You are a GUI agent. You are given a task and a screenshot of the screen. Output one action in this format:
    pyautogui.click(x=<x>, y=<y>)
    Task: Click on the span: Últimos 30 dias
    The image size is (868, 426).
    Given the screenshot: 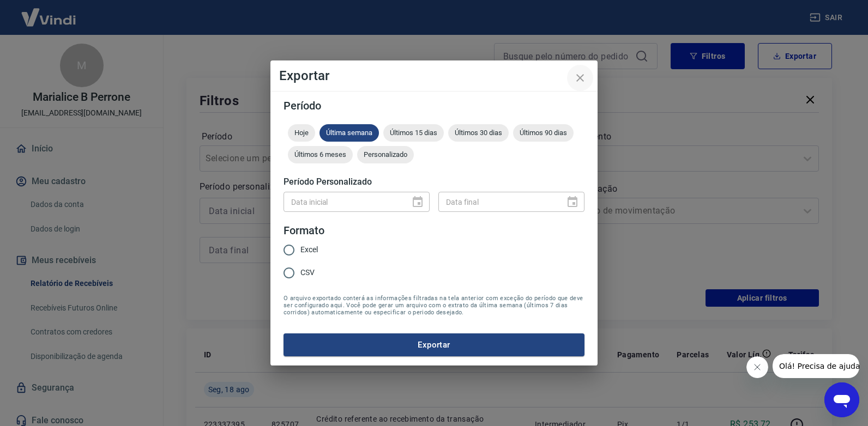 What is the action you would take?
    pyautogui.click(x=478, y=132)
    